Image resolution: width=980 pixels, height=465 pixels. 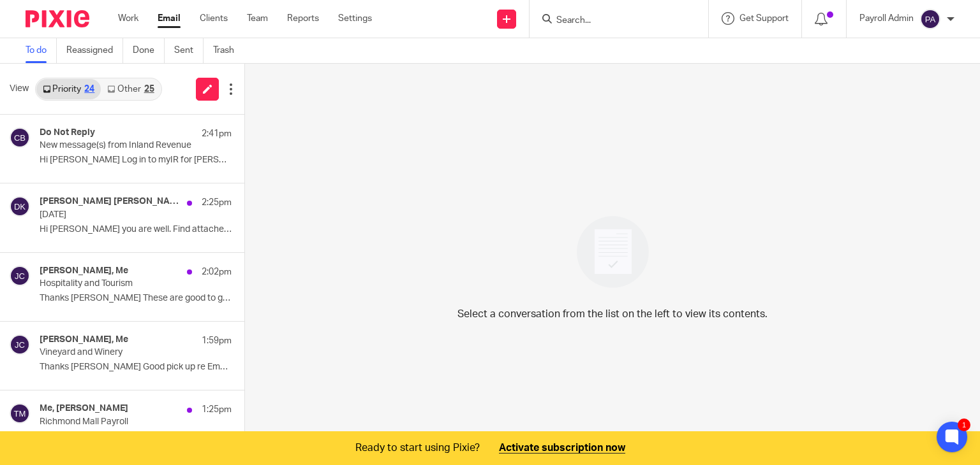 What do you see at coordinates (149, 89) in the screenshot?
I see `div: 25` at bounding box center [149, 89].